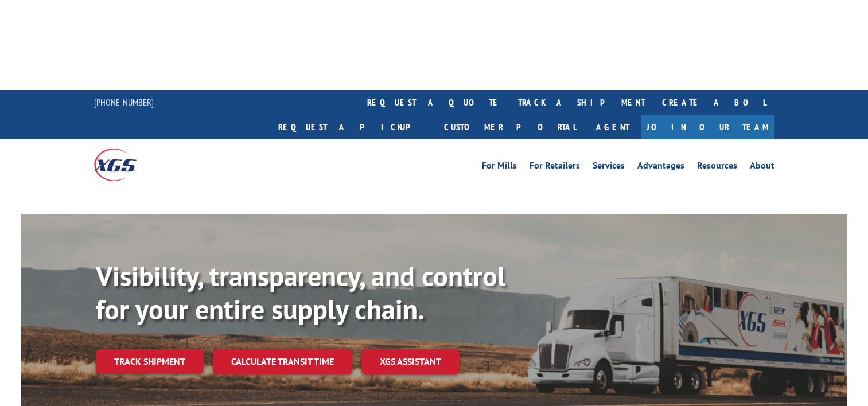  I want to click on a: For Retailers, so click(554, 168).